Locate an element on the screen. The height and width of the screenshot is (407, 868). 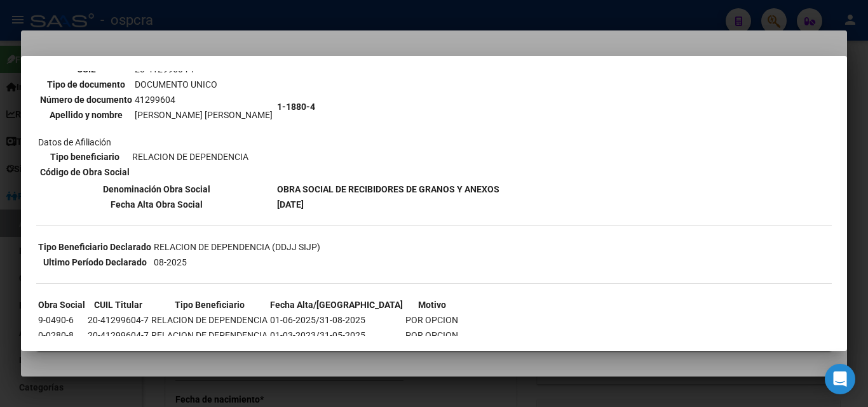
td: DOCUMENTO UNICO is located at coordinates (204, 84).